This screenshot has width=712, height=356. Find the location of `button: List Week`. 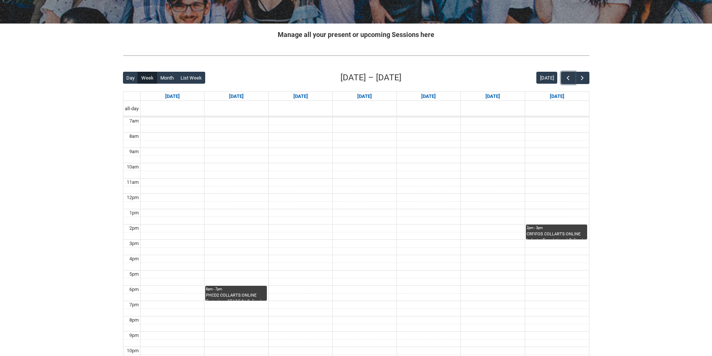

button: List Week is located at coordinates (191, 78).